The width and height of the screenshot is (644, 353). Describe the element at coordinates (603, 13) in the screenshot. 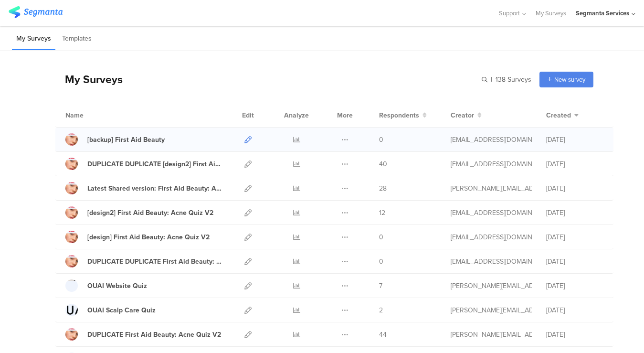

I see `div: Segmanta Services` at that location.